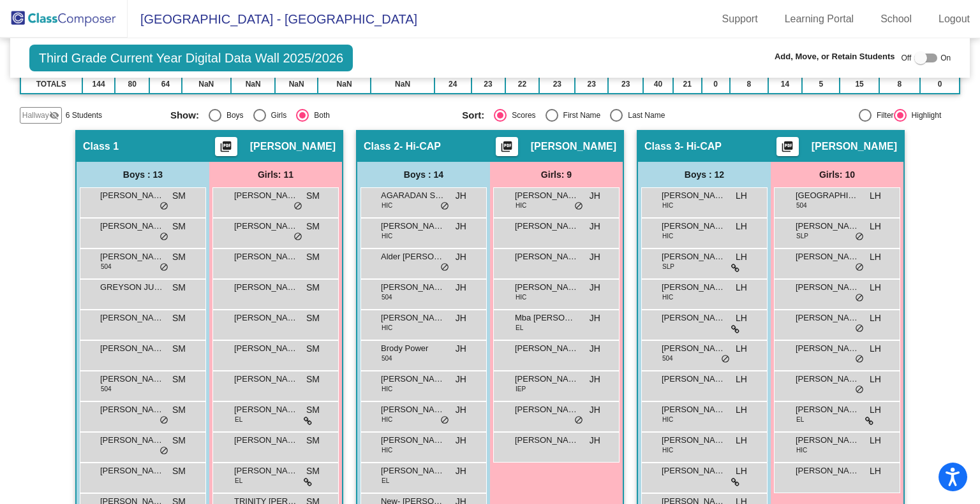  I want to click on div: Boys : 12, so click(705, 174).